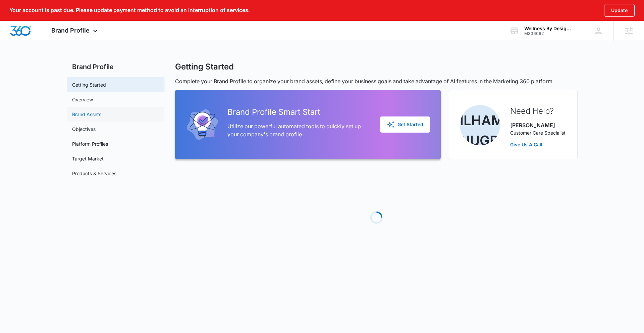 Image resolution: width=644 pixels, height=333 pixels. Describe the element at coordinates (130, 10) in the screenshot. I see `p: Your account is past due. Please update payment method to avoid an interruption of services.` at that location.